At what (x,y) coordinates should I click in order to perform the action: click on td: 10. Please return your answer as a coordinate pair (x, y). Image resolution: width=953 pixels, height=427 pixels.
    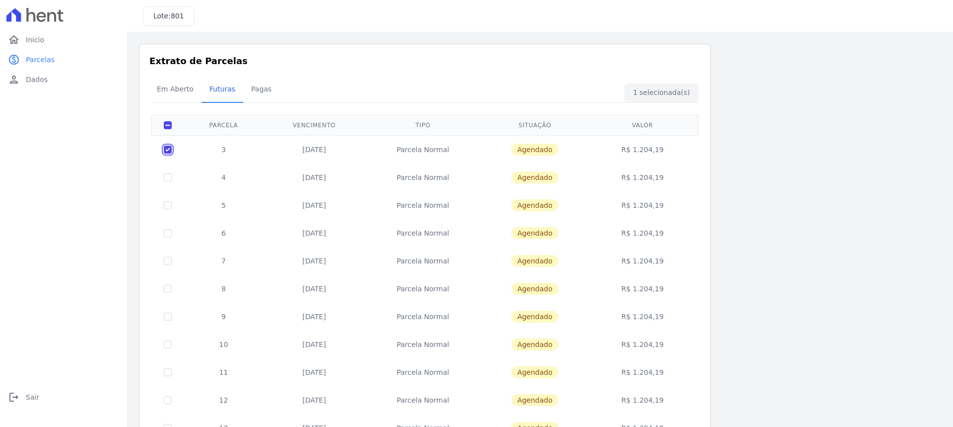
    Looking at the image, I should click on (223, 344).